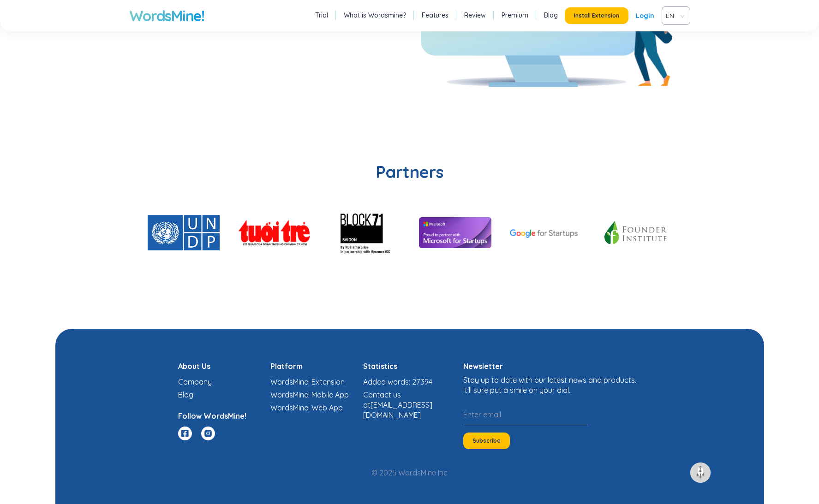 The height and width of the screenshot is (504, 819). I want to click on h4: About Us, so click(224, 366).